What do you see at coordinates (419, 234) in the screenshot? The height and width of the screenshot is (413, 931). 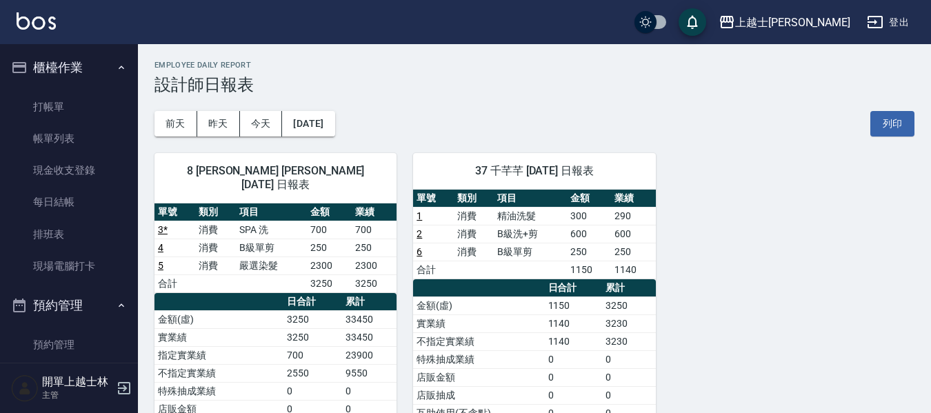 I see `a: 2` at bounding box center [419, 234].